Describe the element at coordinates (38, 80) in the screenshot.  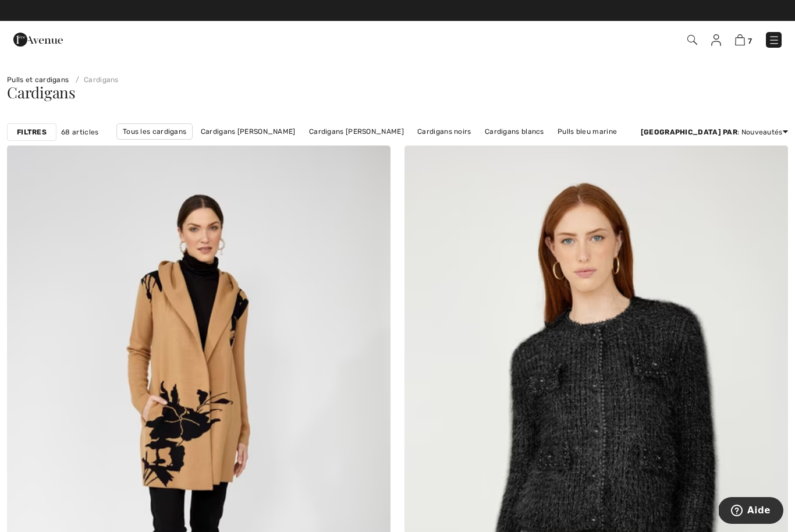
I see `a: Pulls et cardigans` at that location.